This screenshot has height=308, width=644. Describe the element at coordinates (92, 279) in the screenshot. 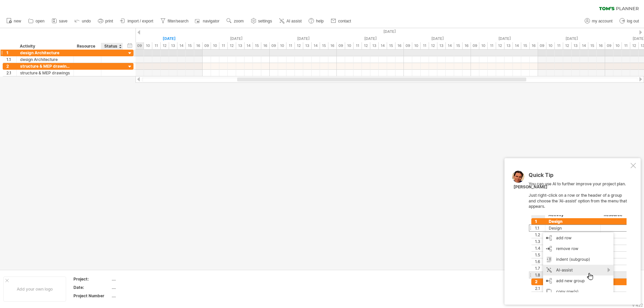

I see `div: Project:` at that location.